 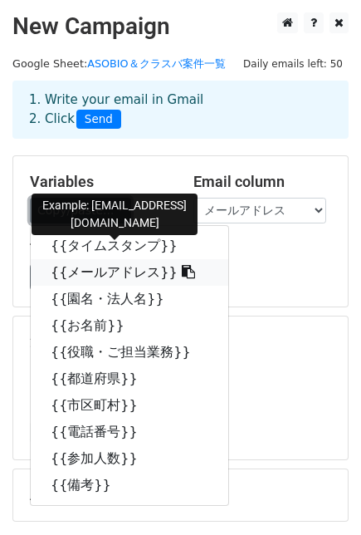 I want to click on a: Copy/paste..., so click(x=81, y=210).